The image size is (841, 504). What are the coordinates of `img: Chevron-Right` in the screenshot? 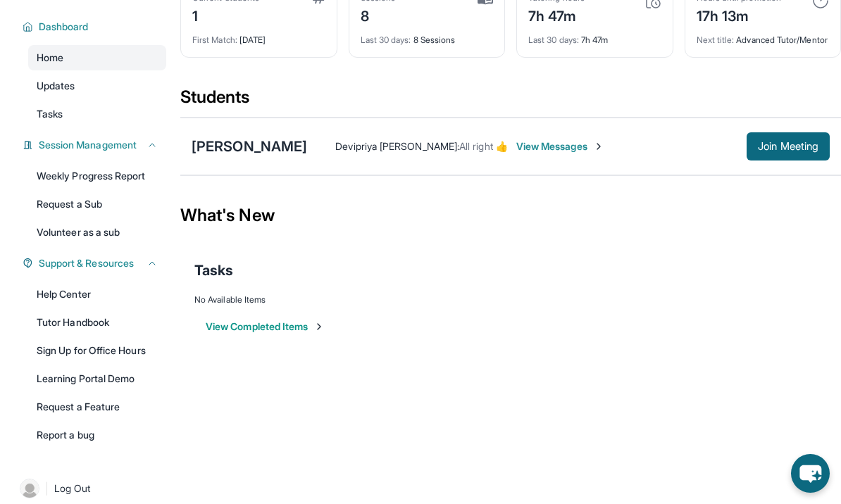 It's located at (599, 146).